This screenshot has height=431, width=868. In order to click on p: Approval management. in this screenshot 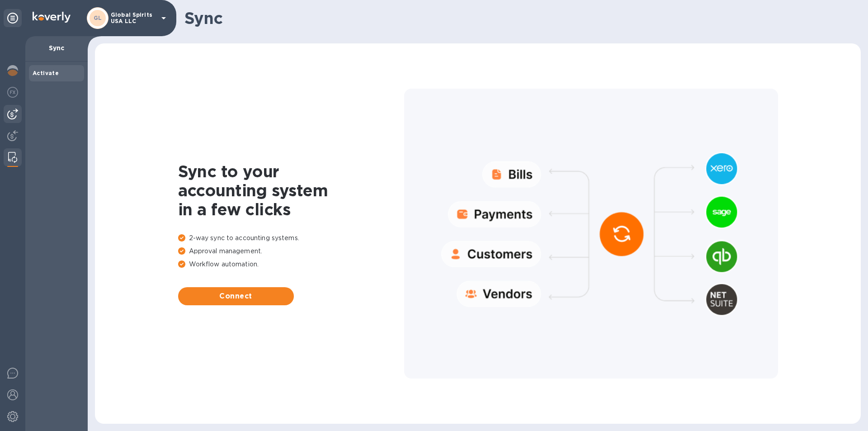, I will do `click(291, 251)`.